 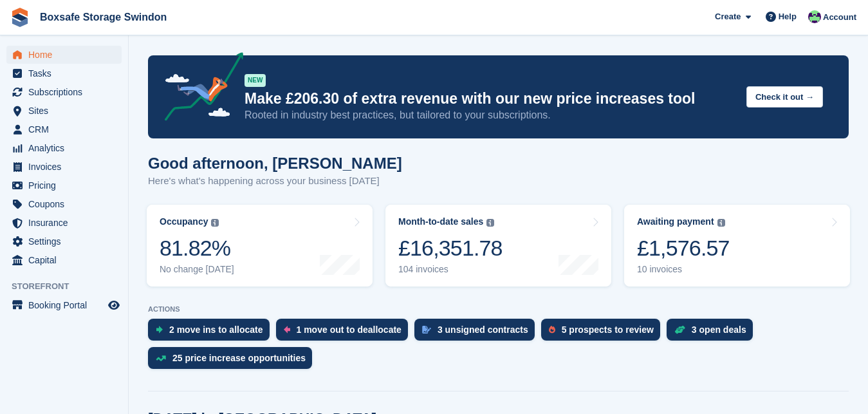 I want to click on a: 5 prospects to review, so click(x=604, y=333).